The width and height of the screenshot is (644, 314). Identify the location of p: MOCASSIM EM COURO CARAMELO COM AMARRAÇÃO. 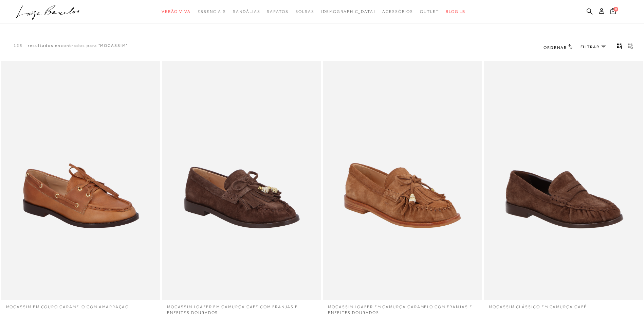
(80, 305).